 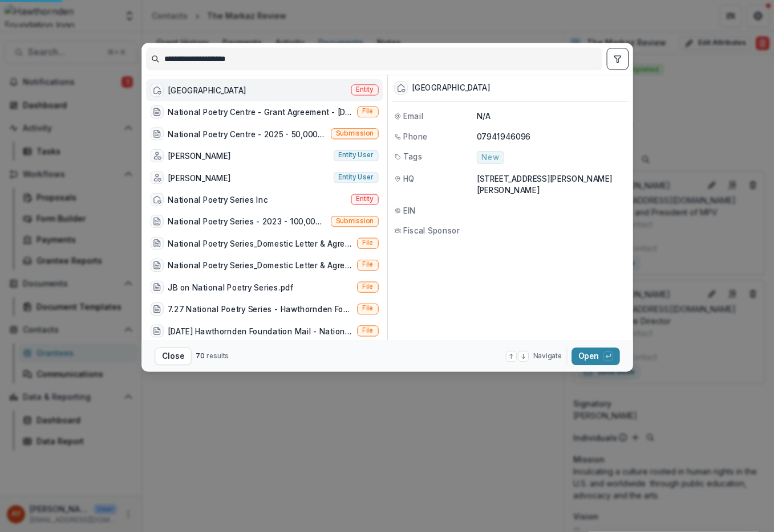 I want to click on span: Fiscal Sponsor, so click(x=431, y=231).